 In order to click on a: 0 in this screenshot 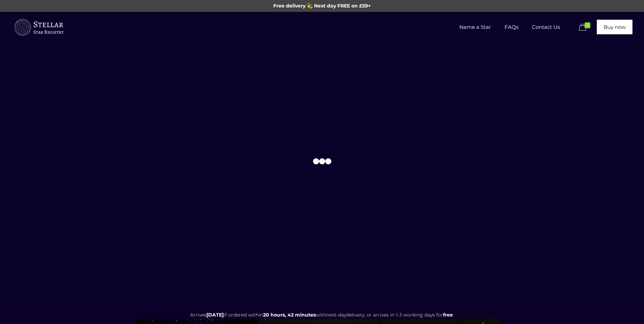, I will do `click(585, 28)`.